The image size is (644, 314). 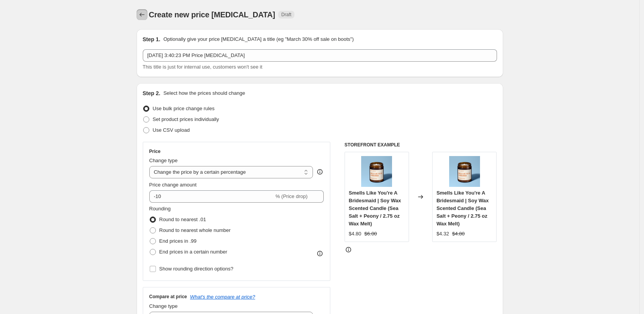 I want to click on input: 30% off holiday sale, so click(x=320, y=56).